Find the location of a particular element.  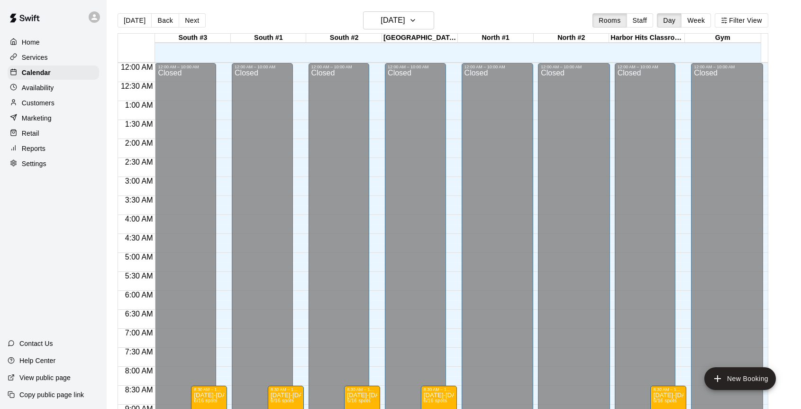

p: Calendar is located at coordinates (36, 73).